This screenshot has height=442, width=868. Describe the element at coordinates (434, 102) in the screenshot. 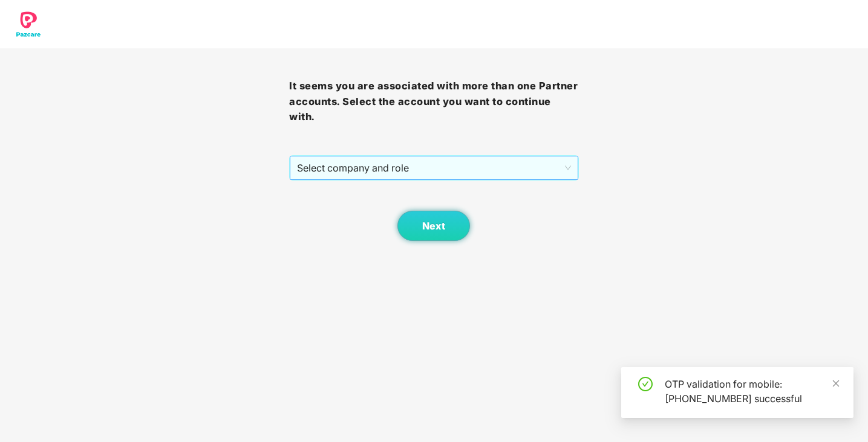

I see `h3: It seems you are associated with more than one Partner accounts. Select the account you want to c...` at that location.